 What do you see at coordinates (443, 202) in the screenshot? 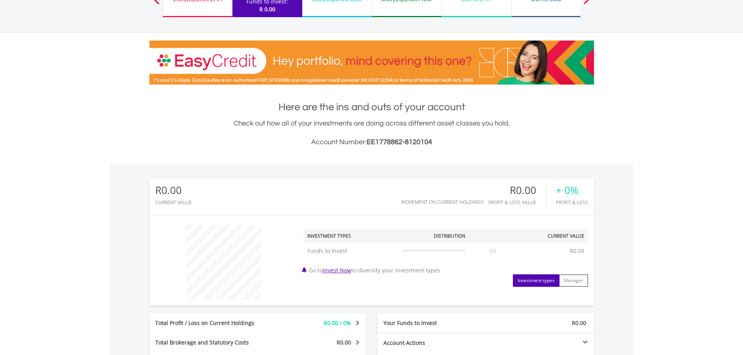
I see `div: Movement on Current Holdings:` at bounding box center [443, 202].